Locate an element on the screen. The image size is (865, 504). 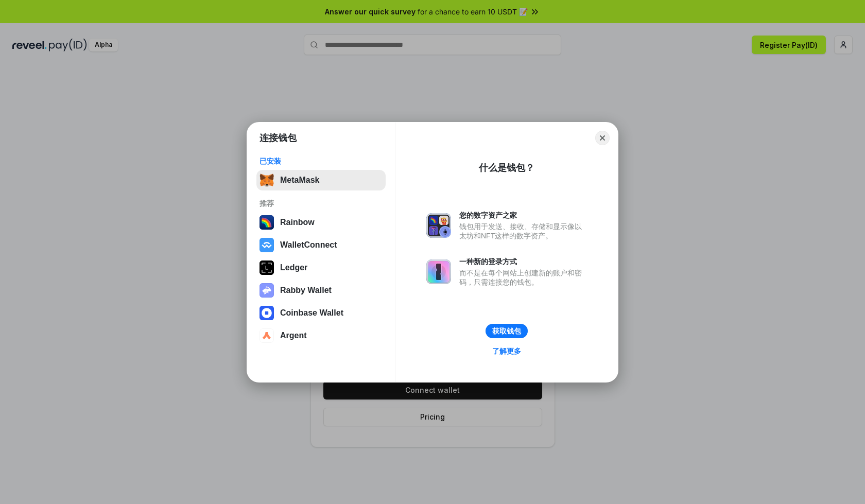
div: Ledger is located at coordinates (293, 267).